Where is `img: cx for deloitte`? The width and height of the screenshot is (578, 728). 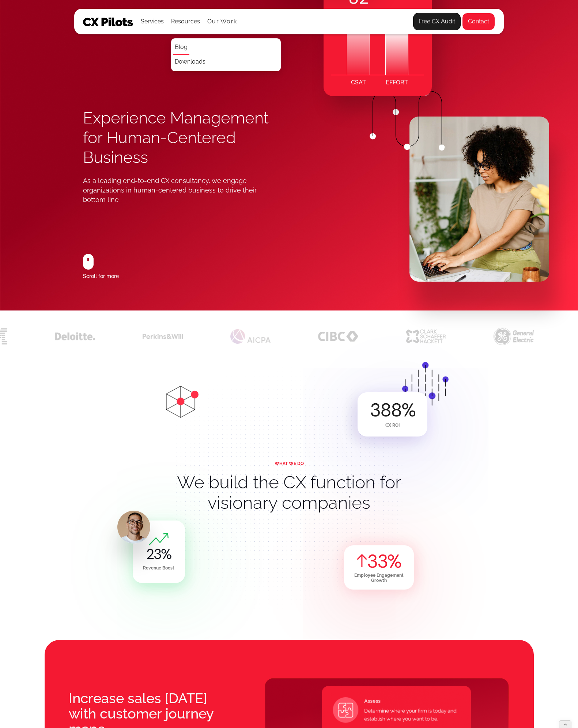 img: cx for deloitte is located at coordinates (74, 336).